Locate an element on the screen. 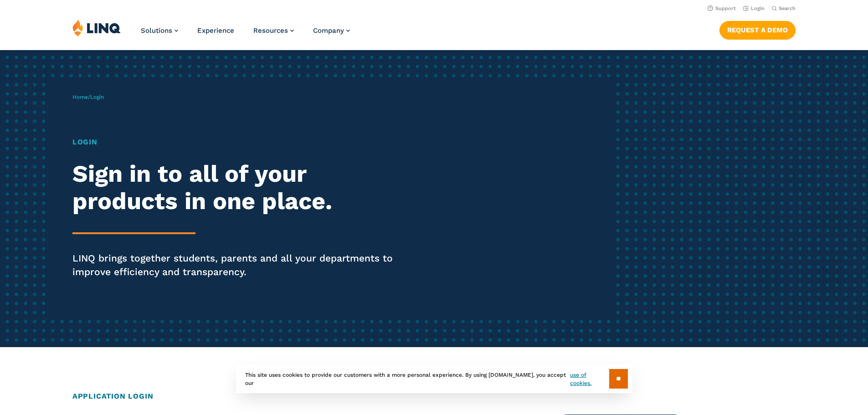 This screenshot has width=868, height=415. span: Experience is located at coordinates (215, 31).